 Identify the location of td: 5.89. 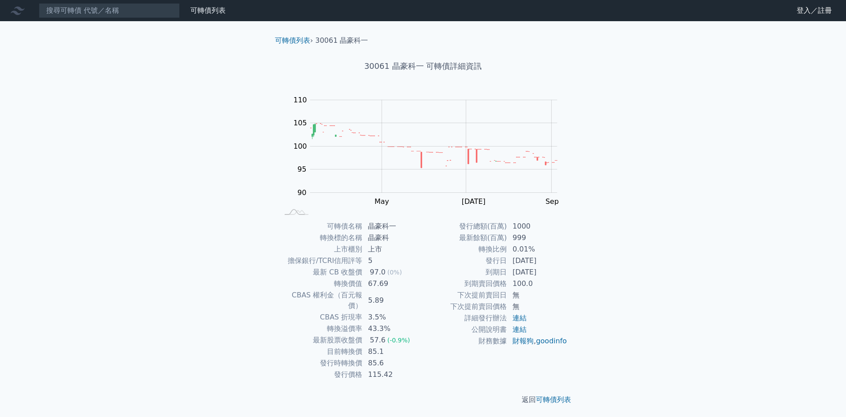
(393, 300).